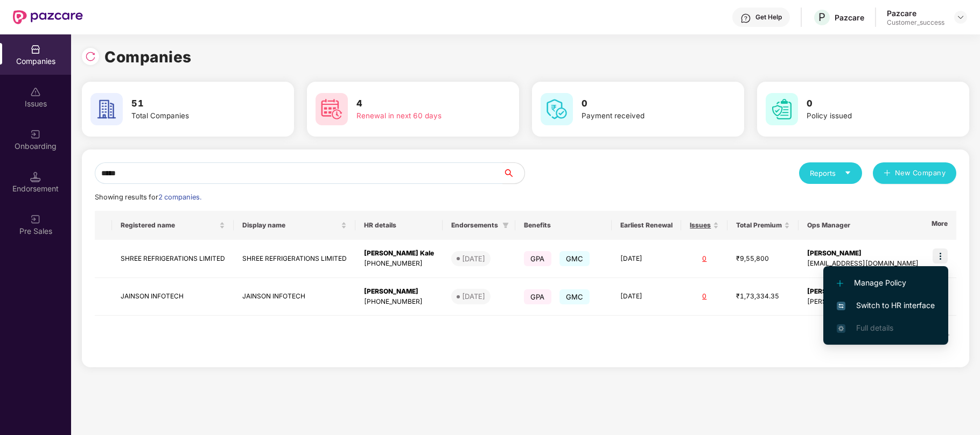 The width and height of the screenshot is (980, 435). I want to click on div: Customer_success, so click(915, 23).